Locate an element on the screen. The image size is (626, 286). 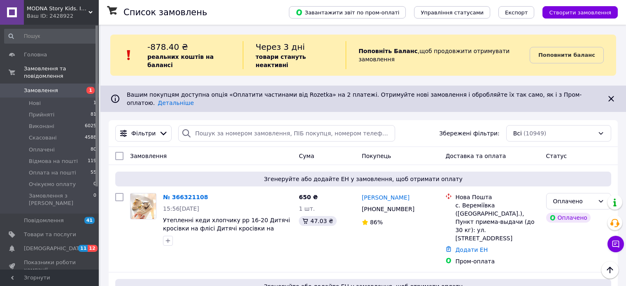
div: , щоб продовжити отримувати замовлення is located at coordinates (438, 55).